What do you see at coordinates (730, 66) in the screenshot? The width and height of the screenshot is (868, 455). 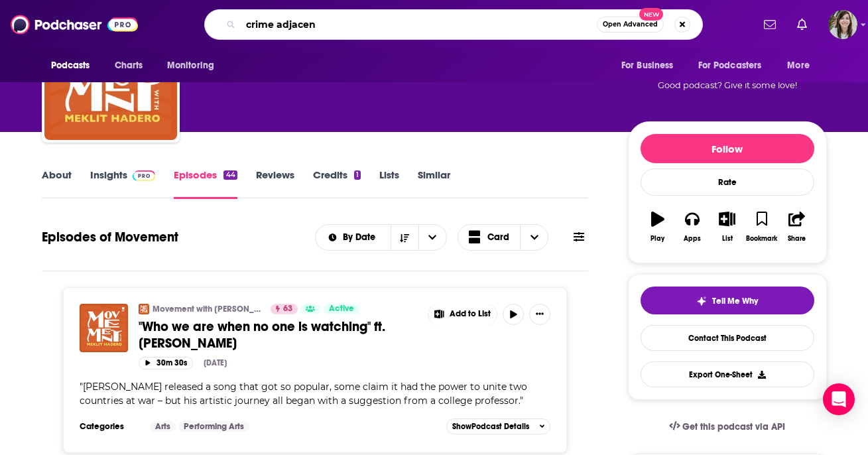 I see `span: For Podcasters` at bounding box center [730, 66].